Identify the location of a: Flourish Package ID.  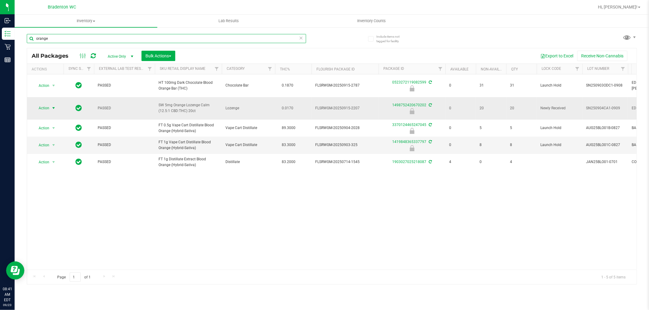
(335, 69).